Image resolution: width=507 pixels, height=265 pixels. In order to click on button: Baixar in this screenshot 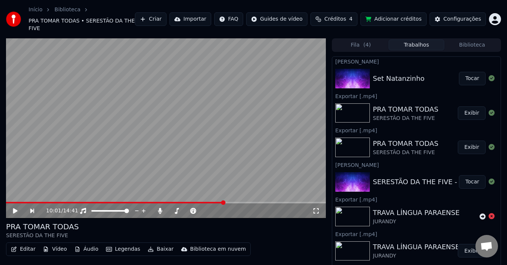, I will do `click(161, 249)`.